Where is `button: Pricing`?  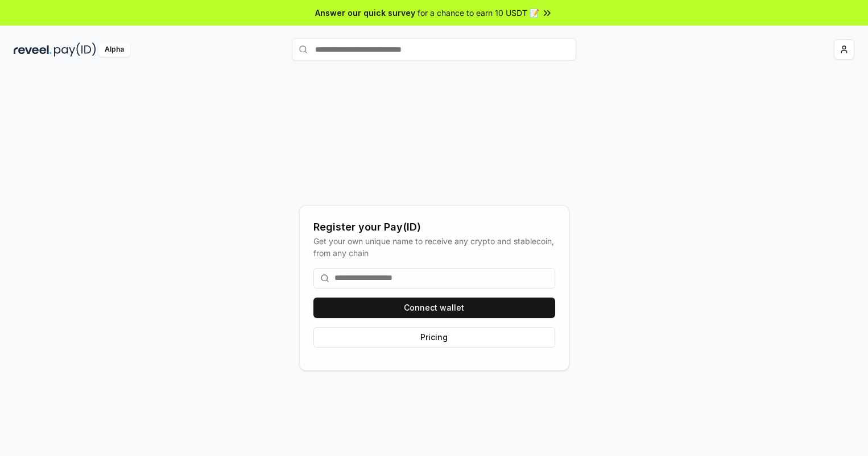 button: Pricing is located at coordinates (434, 337).